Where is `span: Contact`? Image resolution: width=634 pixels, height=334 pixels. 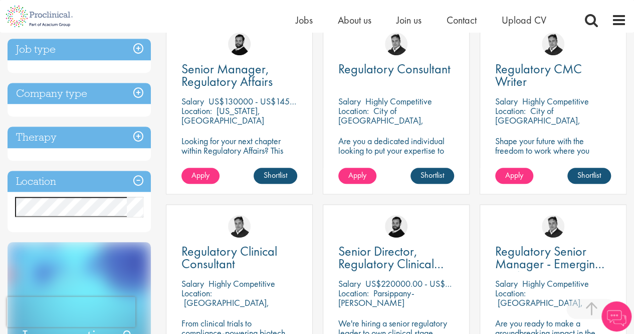
span: Contact is located at coordinates (462, 20).